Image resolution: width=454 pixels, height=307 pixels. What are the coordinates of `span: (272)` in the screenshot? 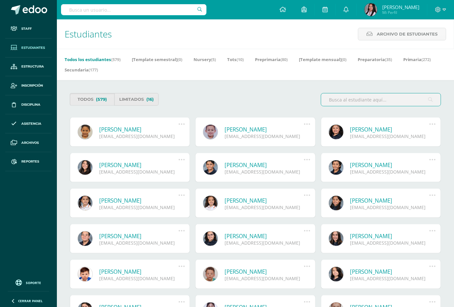 It's located at (426, 59).